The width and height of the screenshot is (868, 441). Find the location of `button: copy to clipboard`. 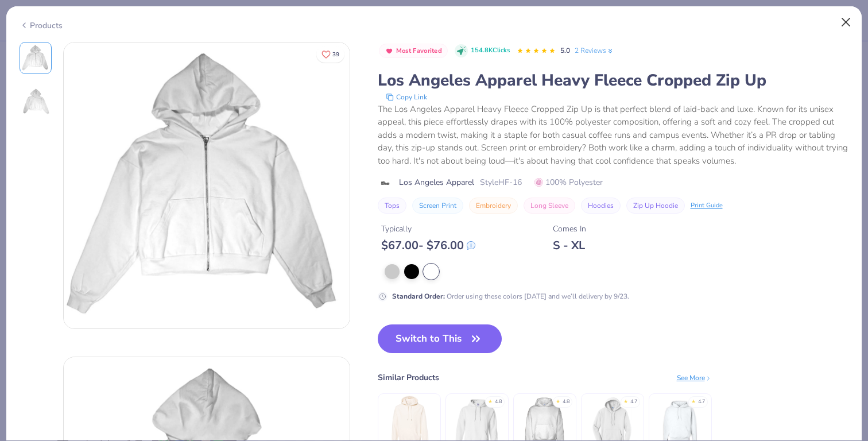

button: copy to clipboard is located at coordinates (406, 97).